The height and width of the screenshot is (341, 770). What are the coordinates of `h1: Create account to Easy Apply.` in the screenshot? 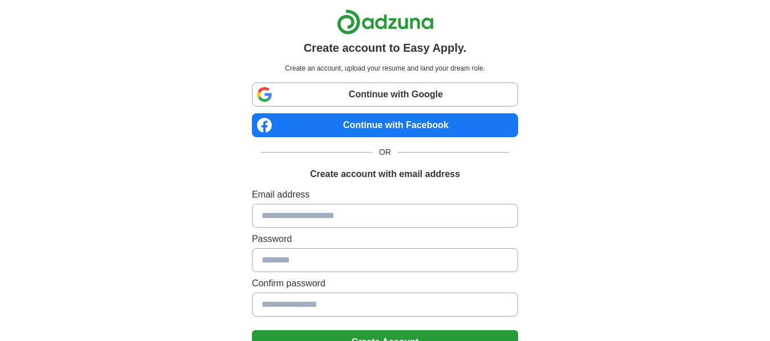 It's located at (385, 48).